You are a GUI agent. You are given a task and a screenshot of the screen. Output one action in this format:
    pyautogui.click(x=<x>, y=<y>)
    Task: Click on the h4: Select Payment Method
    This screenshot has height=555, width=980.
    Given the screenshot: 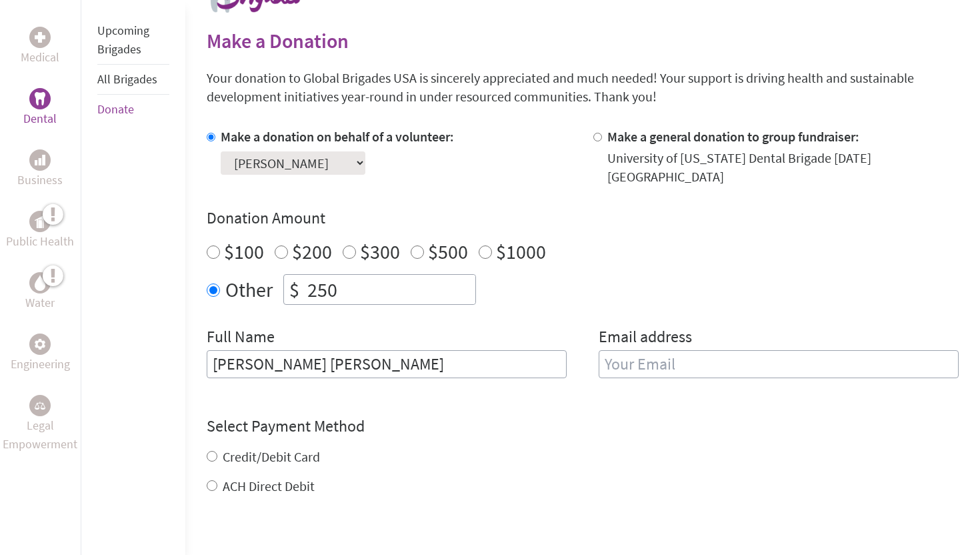 What is the action you would take?
    pyautogui.click(x=583, y=426)
    